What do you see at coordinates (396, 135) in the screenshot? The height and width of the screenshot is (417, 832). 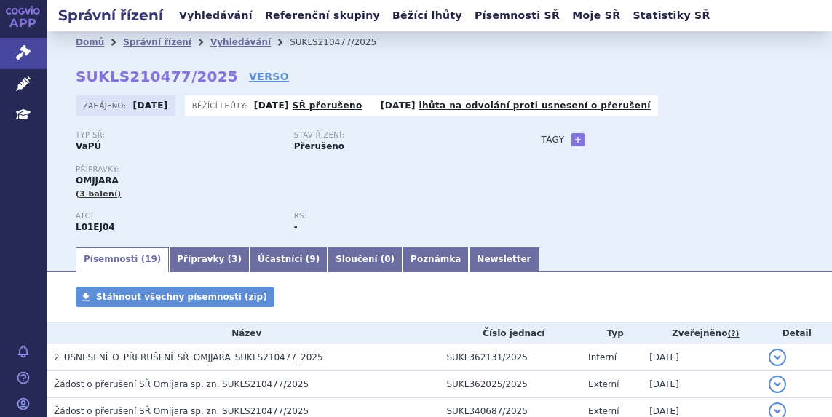 I see `p: Stav řízení:` at bounding box center [396, 135].